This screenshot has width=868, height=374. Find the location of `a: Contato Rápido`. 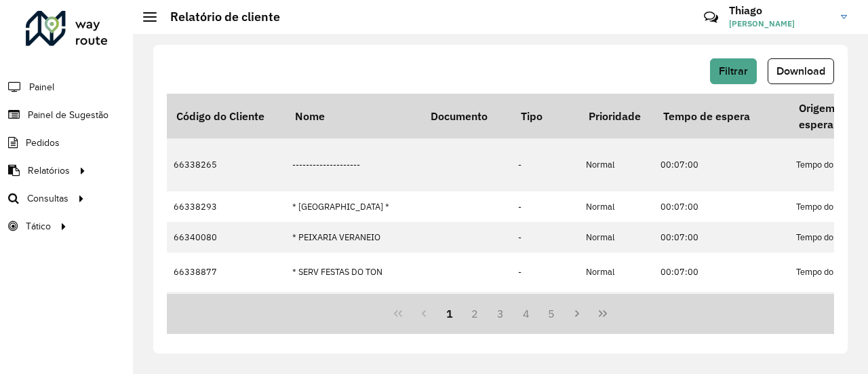

a: Contato Rápido is located at coordinates (711, 17).